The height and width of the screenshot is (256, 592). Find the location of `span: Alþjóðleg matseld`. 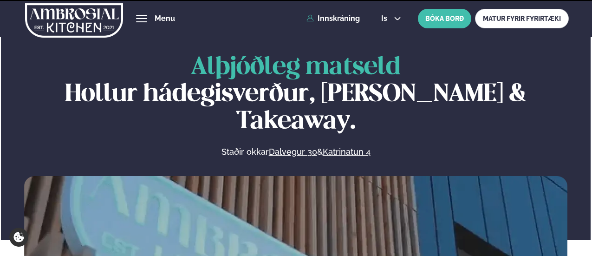

span: Alþjóðleg matseld is located at coordinates (296, 67).